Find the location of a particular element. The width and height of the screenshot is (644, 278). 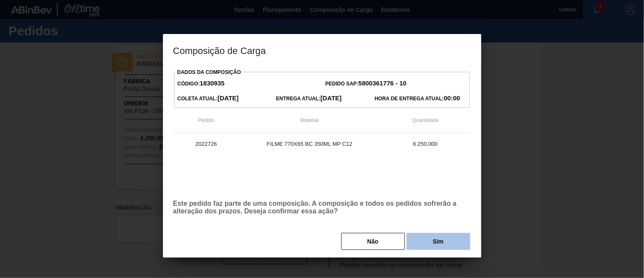

td: 6.250,000 is located at coordinates (426, 143).